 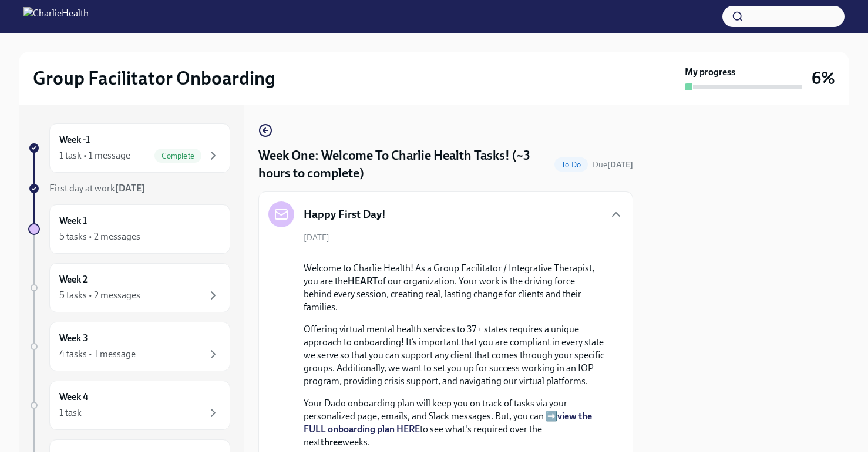 What do you see at coordinates (74, 456) in the screenshot?
I see `h6: Week 5` at bounding box center [74, 456].